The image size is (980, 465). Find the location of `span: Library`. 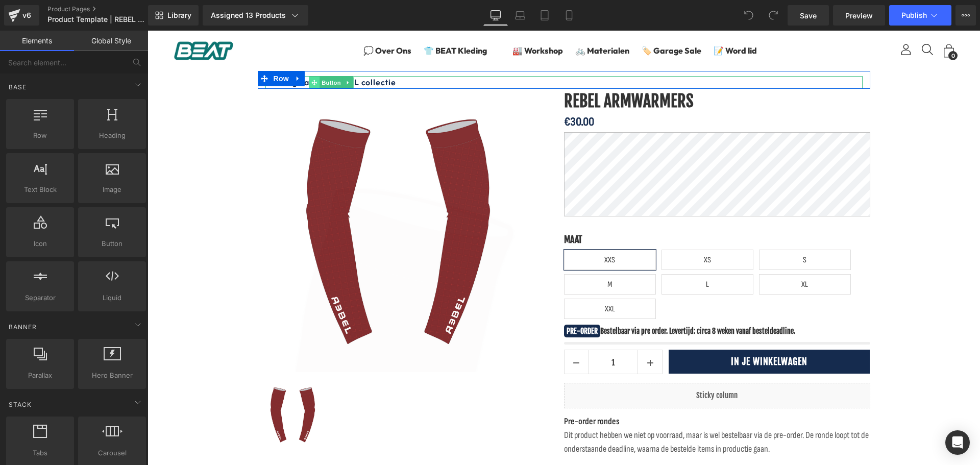

span: Library is located at coordinates (179, 16).